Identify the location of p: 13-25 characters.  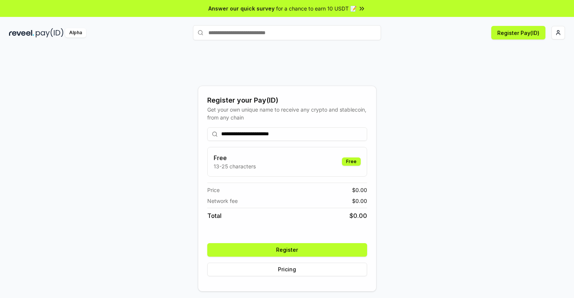
(235, 166).